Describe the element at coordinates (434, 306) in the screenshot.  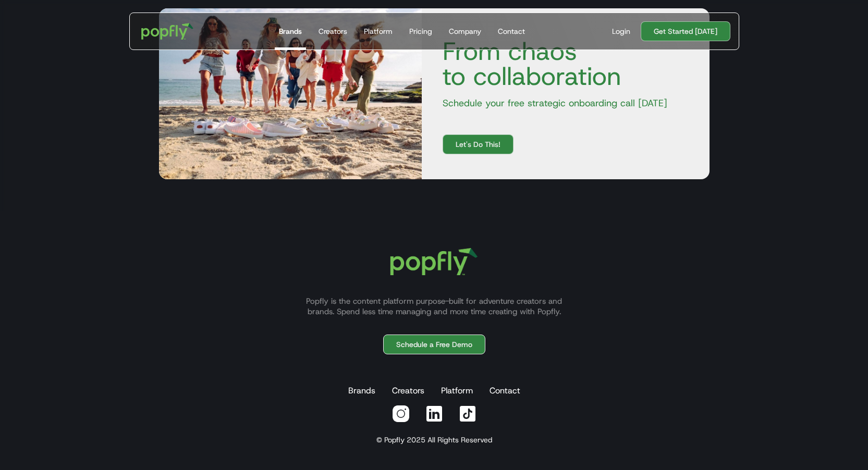
I see `p: Popfly is the content platform purpose-built for adventure creators and brands. Spend less time m...` at that location.